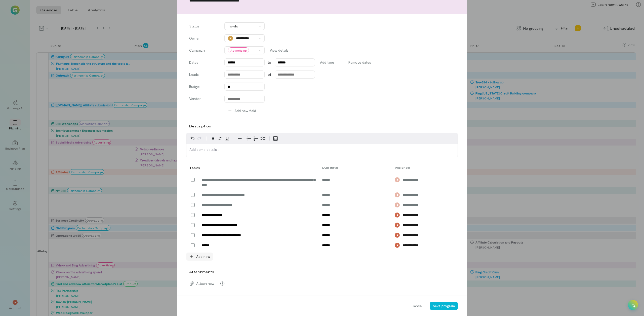 This screenshot has height=316, width=644. Describe the element at coordinates (444, 306) in the screenshot. I see `span: Save program` at that location.